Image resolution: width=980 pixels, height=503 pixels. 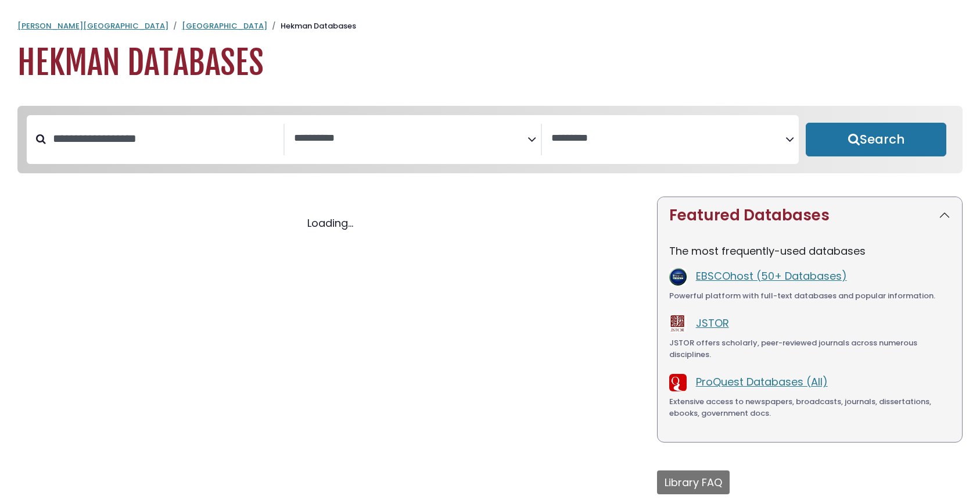 I want to click on div: JSTOR offers scholarly, peer-reviewed journals across numerous disciplines., so click(x=810, y=348).